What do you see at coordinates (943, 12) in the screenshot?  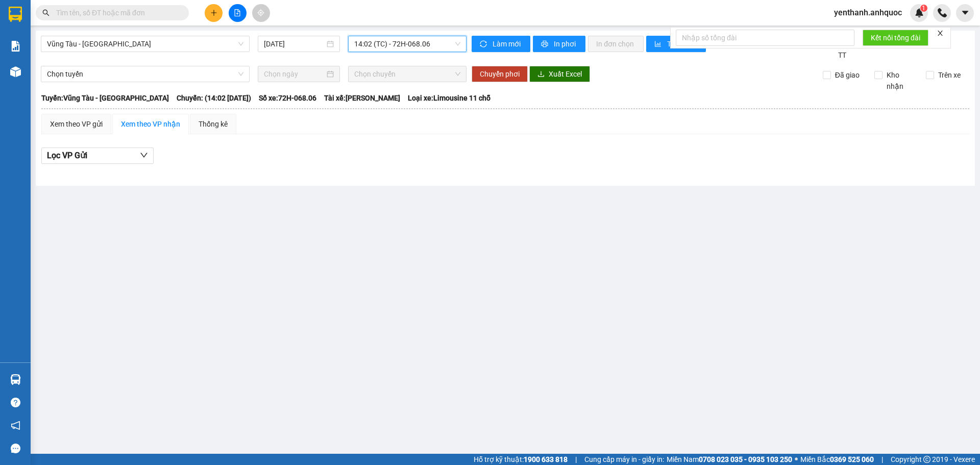 I see `img: phone-icon` at bounding box center [943, 12].